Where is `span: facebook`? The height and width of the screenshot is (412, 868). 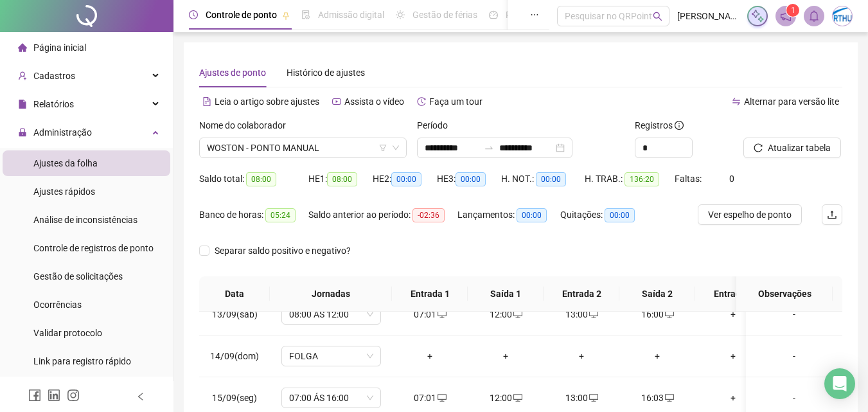
span: facebook is located at coordinates (35, 395).